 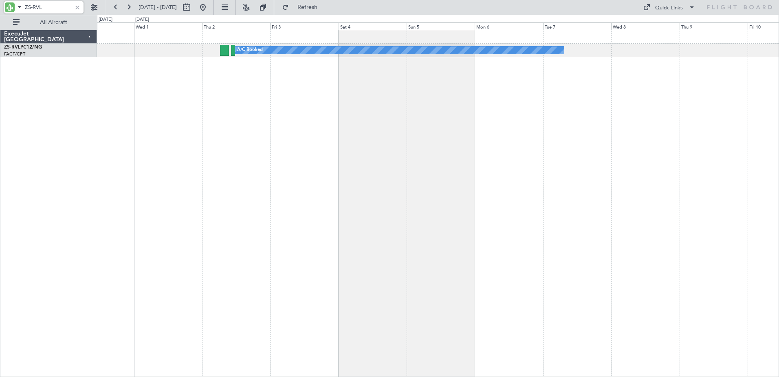 What do you see at coordinates (53, 22) in the screenshot?
I see `span: All Aircraft` at bounding box center [53, 22].